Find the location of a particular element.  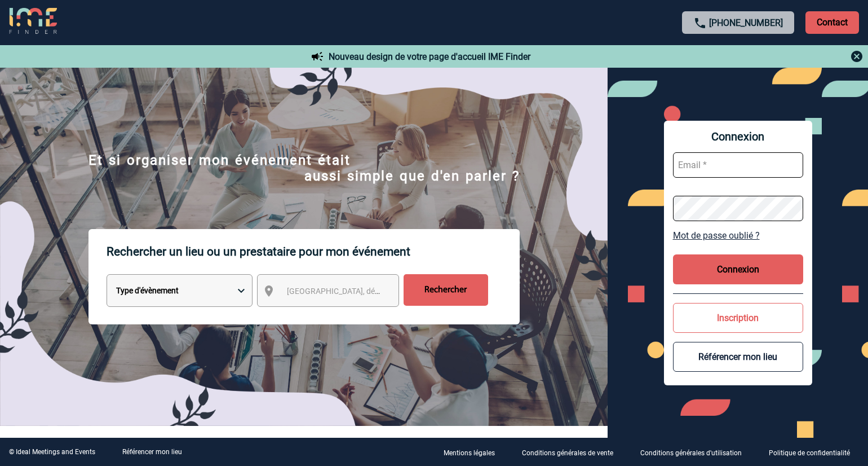

a: Politique de confidentialité is located at coordinates (814, 451).